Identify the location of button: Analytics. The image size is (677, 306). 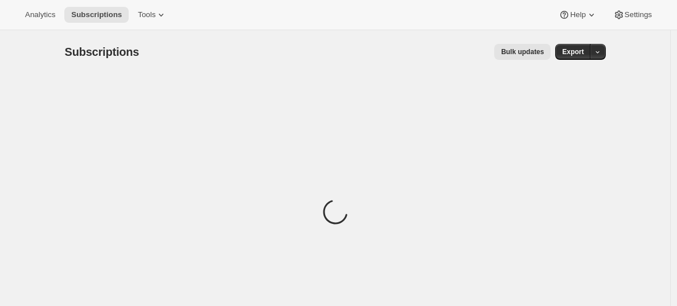
(40, 15).